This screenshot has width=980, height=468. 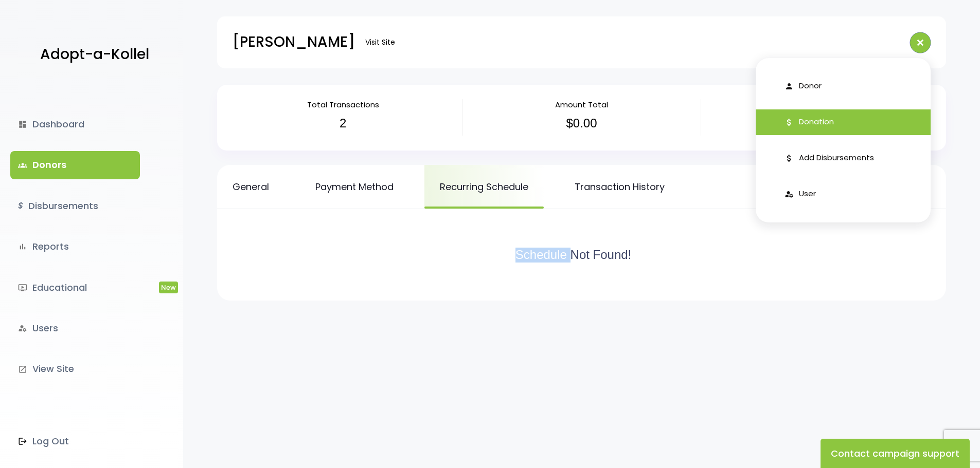 I want to click on span: Donor, so click(x=810, y=86).